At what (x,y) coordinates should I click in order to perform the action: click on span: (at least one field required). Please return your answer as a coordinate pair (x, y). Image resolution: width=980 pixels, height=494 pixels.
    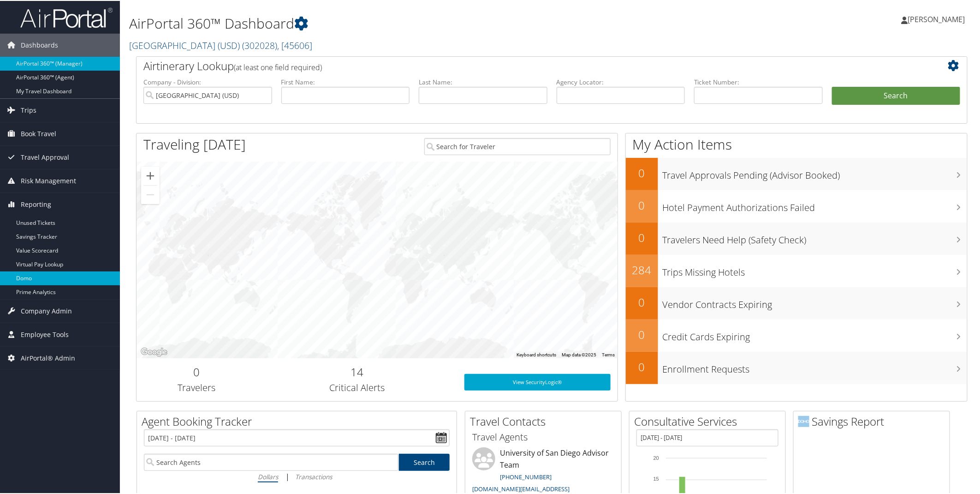
    Looking at the image, I should click on (278, 66).